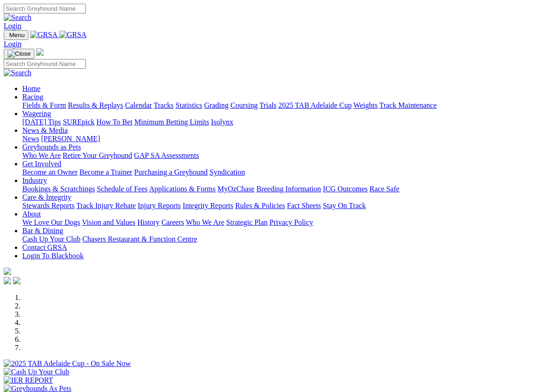 This screenshot has width=537, height=392. Describe the element at coordinates (291, 222) in the screenshot. I see `a: Privacy Policy` at that location.